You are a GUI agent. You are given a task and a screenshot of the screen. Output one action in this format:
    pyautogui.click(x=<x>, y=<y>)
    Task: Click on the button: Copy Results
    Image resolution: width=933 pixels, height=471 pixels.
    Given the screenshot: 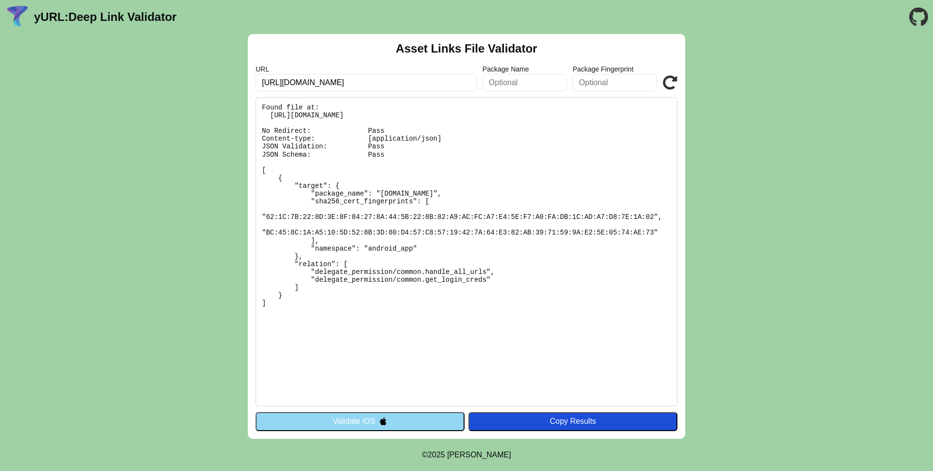 What is the action you would take?
    pyautogui.click(x=573, y=421)
    